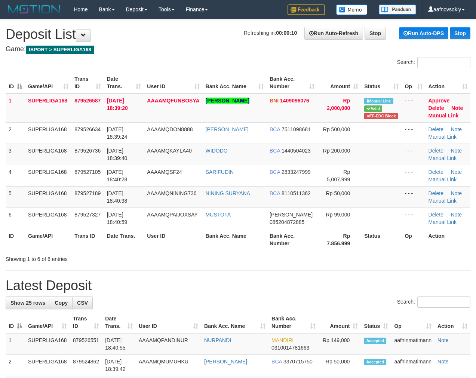  Describe the element at coordinates (172, 214) in the screenshot. I see `span: AAAAMQPAIJOXSAY` at that location.